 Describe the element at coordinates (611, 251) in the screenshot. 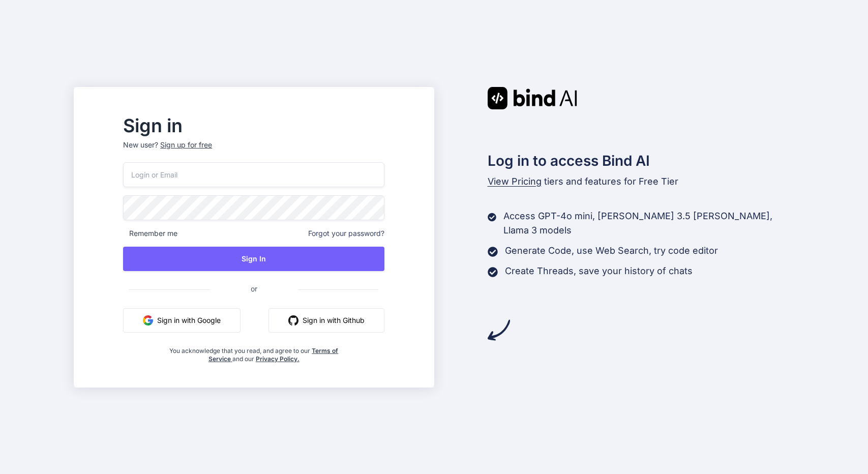

I see `p: Generate Code, use Web Search, try code editor` at that location.